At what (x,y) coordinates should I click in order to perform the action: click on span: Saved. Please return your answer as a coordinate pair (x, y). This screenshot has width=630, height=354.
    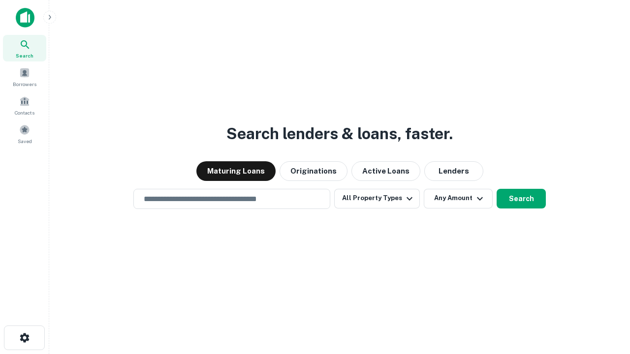
    Looking at the image, I should click on (25, 141).